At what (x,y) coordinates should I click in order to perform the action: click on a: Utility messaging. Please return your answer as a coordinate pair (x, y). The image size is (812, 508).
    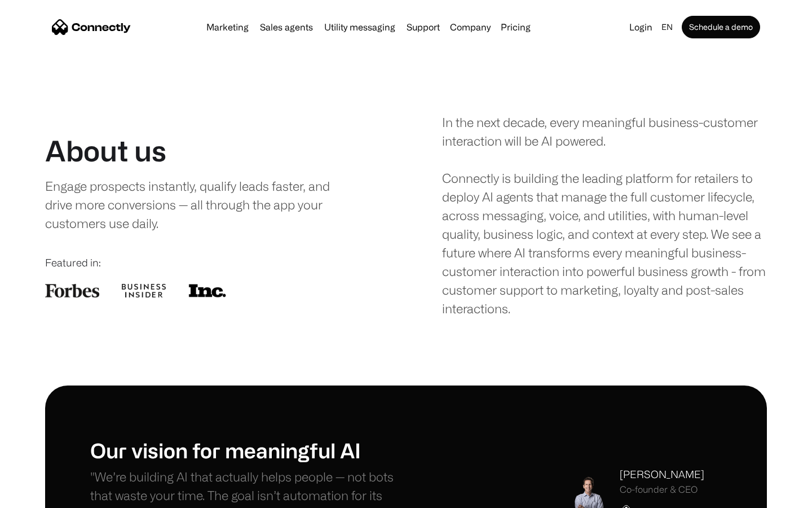
    Looking at the image, I should click on (360, 27).